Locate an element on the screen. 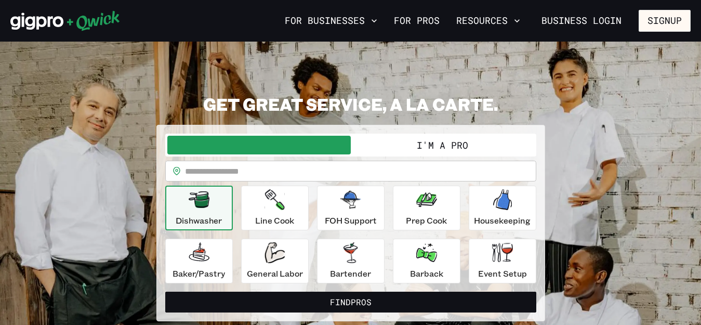 The height and width of the screenshot is (325, 701). p: Housekeeping is located at coordinates (502, 220).